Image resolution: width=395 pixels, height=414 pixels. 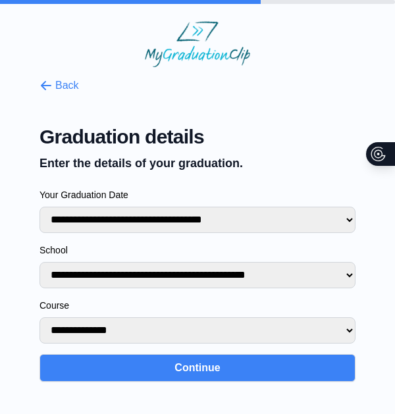 What do you see at coordinates (197, 44) in the screenshot?
I see `img: MyGraduationClip` at bounding box center [197, 44].